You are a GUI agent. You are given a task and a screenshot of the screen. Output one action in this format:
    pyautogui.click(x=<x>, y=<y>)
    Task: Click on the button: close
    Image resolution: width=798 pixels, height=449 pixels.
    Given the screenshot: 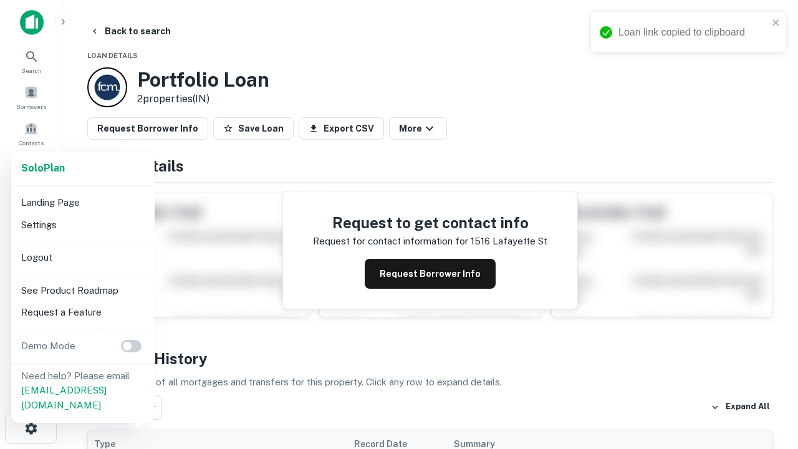 What is the action you would take?
    pyautogui.click(x=777, y=23)
    